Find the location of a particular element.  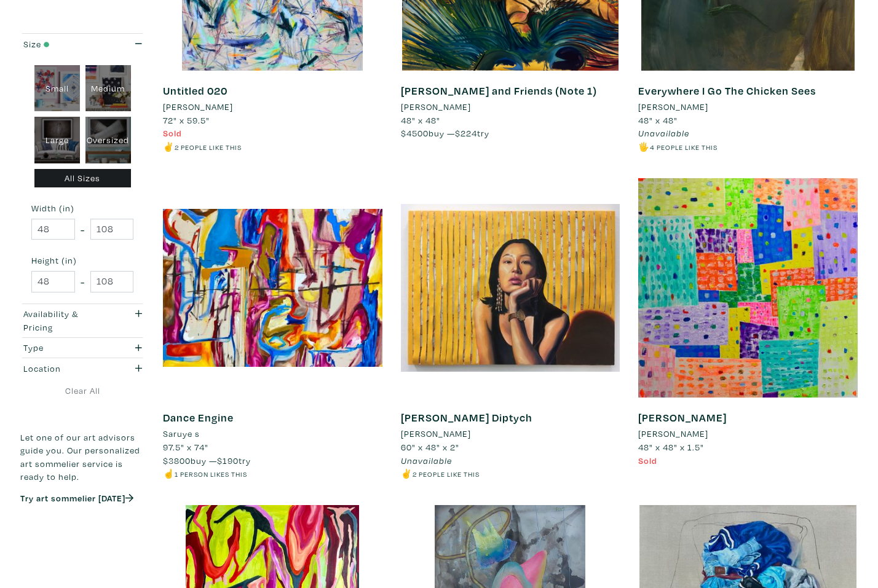

a: Saruye s is located at coordinates (273, 434).